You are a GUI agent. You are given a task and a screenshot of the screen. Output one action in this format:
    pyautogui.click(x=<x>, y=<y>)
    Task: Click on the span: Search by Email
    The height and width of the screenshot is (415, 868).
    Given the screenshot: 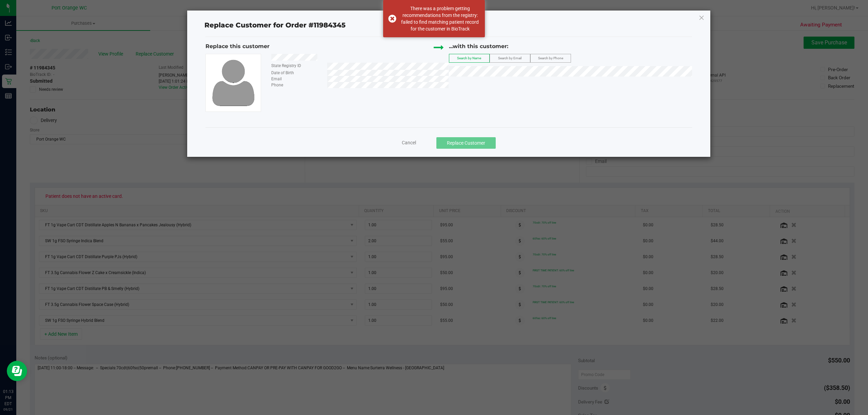 What is the action you would take?
    pyautogui.click(x=510, y=58)
    